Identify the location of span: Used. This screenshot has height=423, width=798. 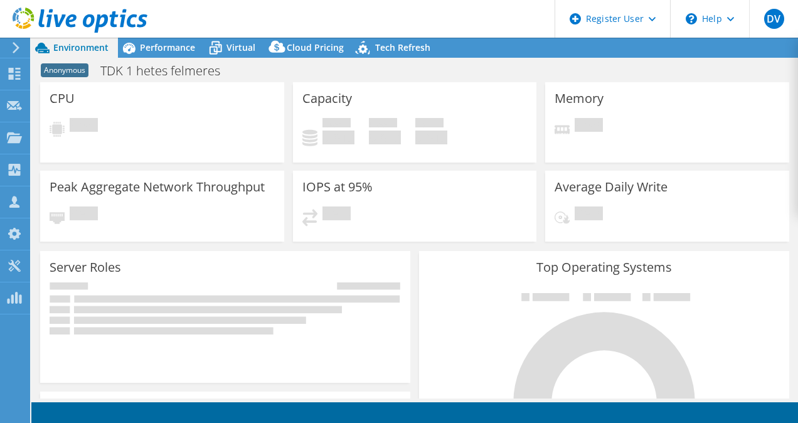
(336, 124).